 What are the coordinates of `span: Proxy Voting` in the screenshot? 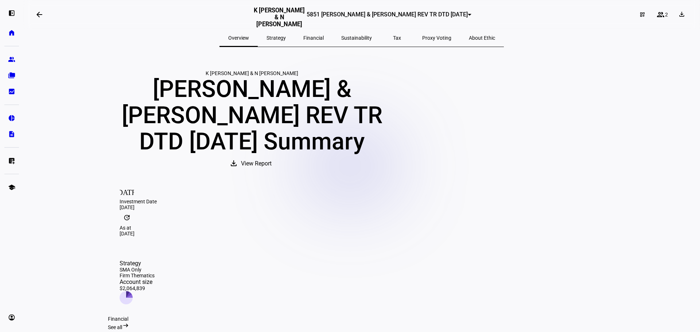 It's located at (437, 38).